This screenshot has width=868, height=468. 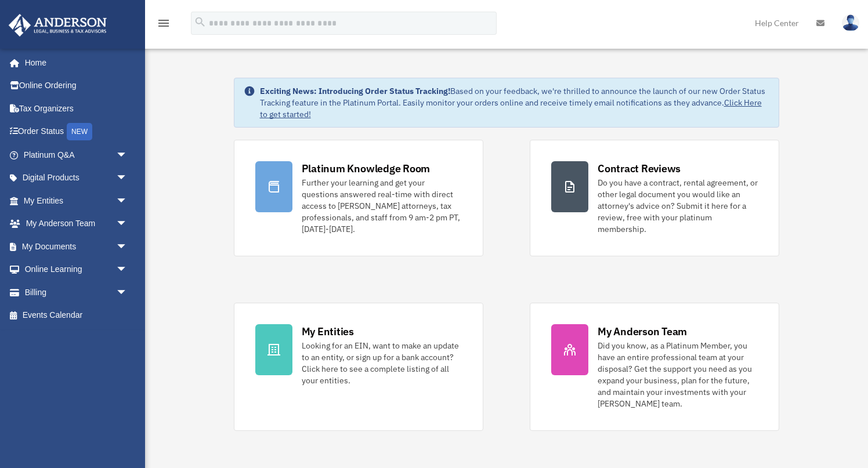 I want to click on a: My Documentsarrow_drop_down, so click(x=77, y=246).